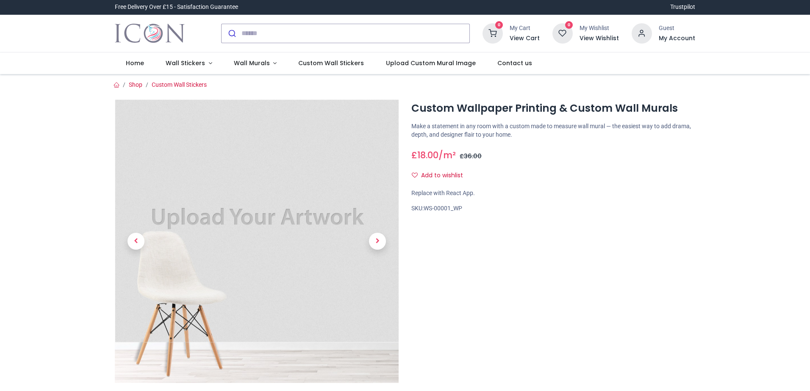  Describe the element at coordinates (599, 39) in the screenshot. I see `a: View Wishlist` at that location.